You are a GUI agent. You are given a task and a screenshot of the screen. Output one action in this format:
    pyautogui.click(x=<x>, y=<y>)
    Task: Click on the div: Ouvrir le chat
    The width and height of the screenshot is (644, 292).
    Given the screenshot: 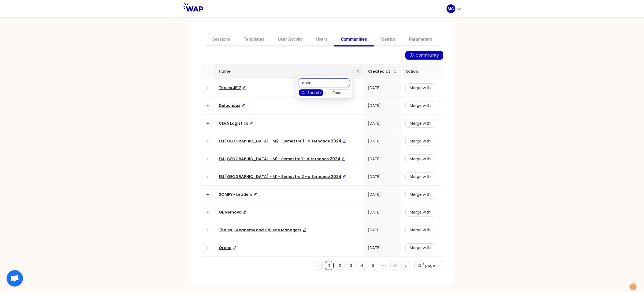 What is the action you would take?
    pyautogui.click(x=15, y=278)
    